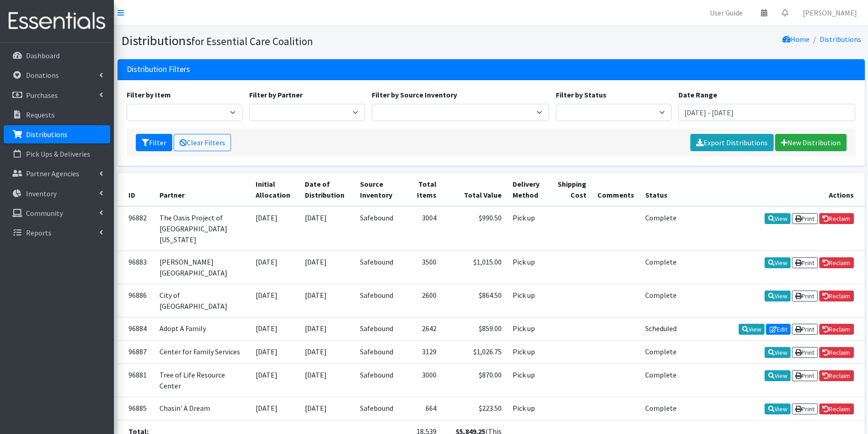 This screenshot has width=868, height=434. I want to click on td: 96882, so click(136, 229).